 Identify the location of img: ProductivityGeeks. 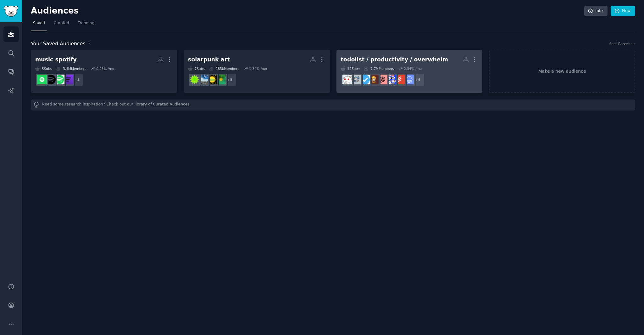
(356, 79).